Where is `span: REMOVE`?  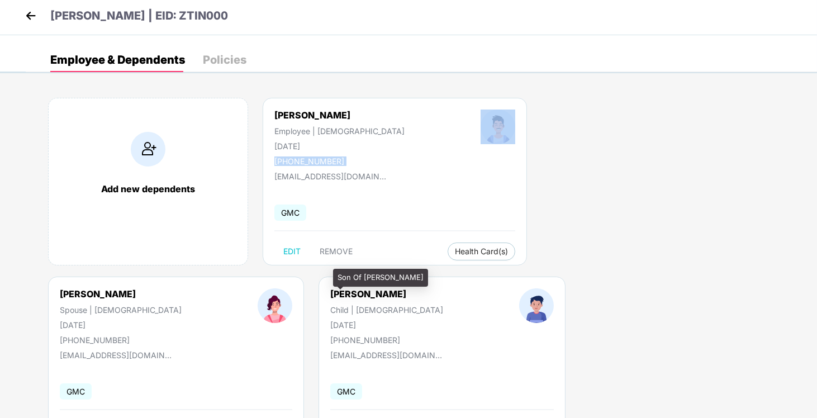 span: REMOVE is located at coordinates (336, 252).